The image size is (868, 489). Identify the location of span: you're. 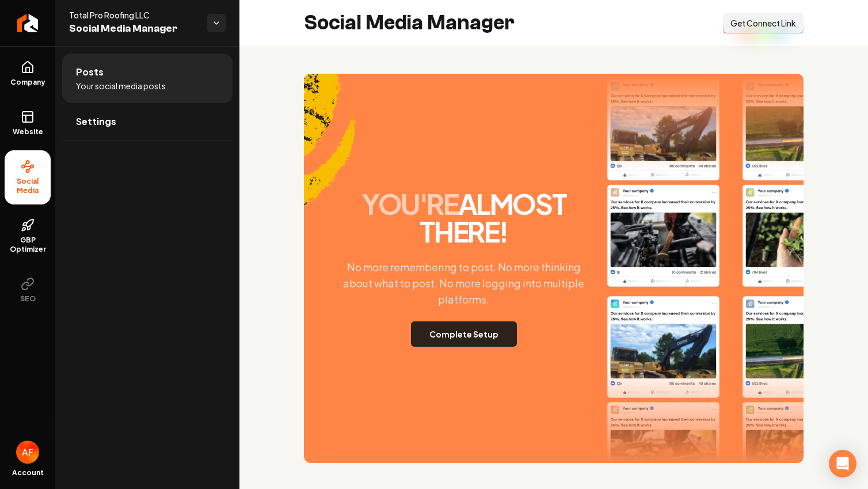
(410, 203).